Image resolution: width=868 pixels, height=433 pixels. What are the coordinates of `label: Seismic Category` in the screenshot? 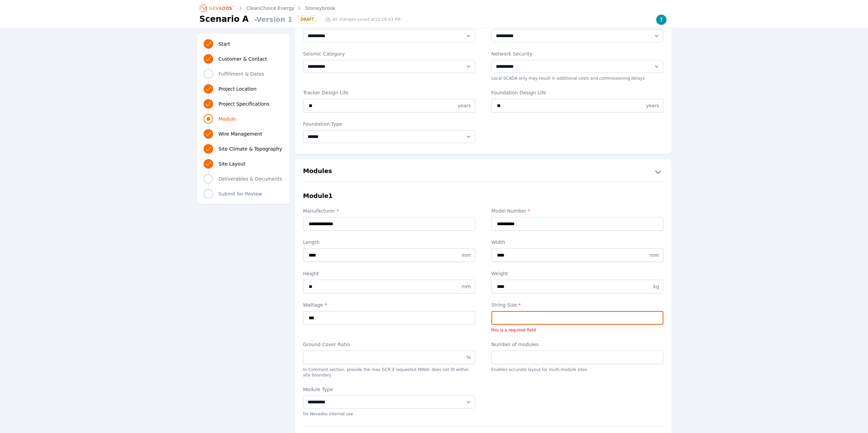 It's located at (389, 53).